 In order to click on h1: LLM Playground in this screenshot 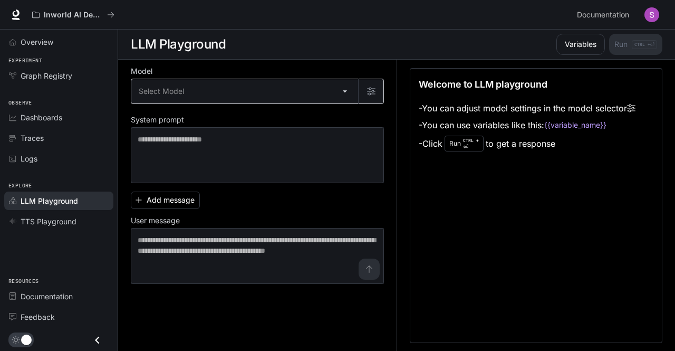, I will do `click(178, 44)`.